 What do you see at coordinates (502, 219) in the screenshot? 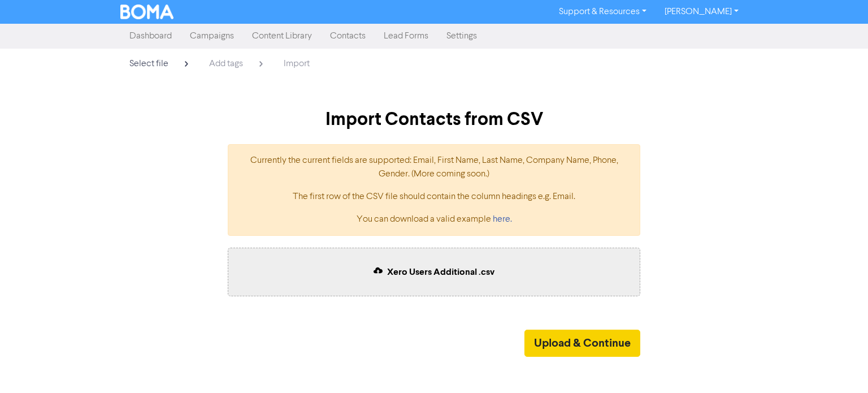
I see `a: here.` at bounding box center [502, 219].